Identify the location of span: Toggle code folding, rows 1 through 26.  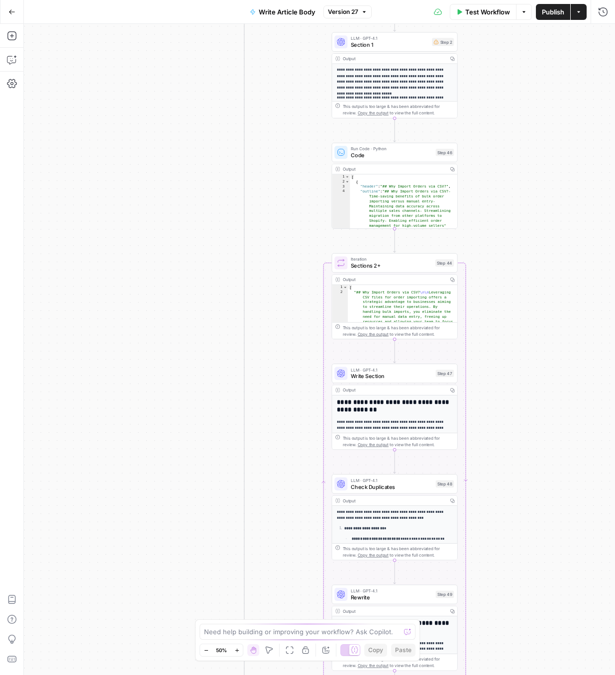
(347, 177).